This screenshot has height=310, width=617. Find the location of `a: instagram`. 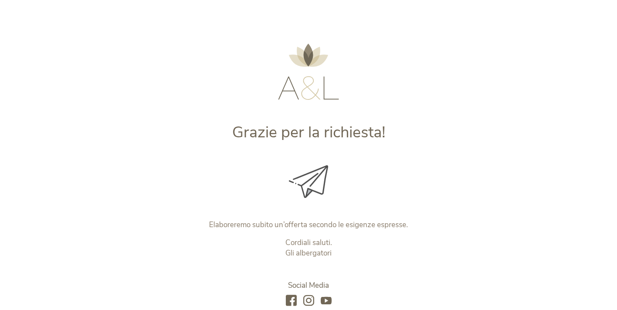

a: instagram is located at coordinates (308, 301).